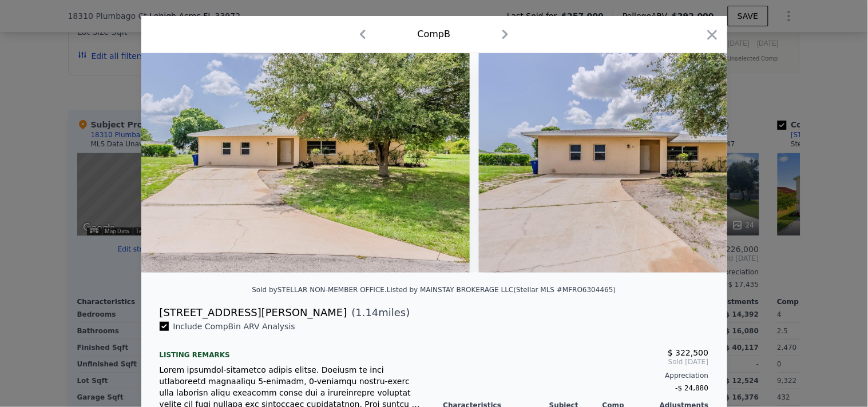 Image resolution: width=868 pixels, height=407 pixels. Describe the element at coordinates (319, 290) in the screenshot. I see `div: Sold by STELLAR NON-MEMBER OFFICE .` at that location.